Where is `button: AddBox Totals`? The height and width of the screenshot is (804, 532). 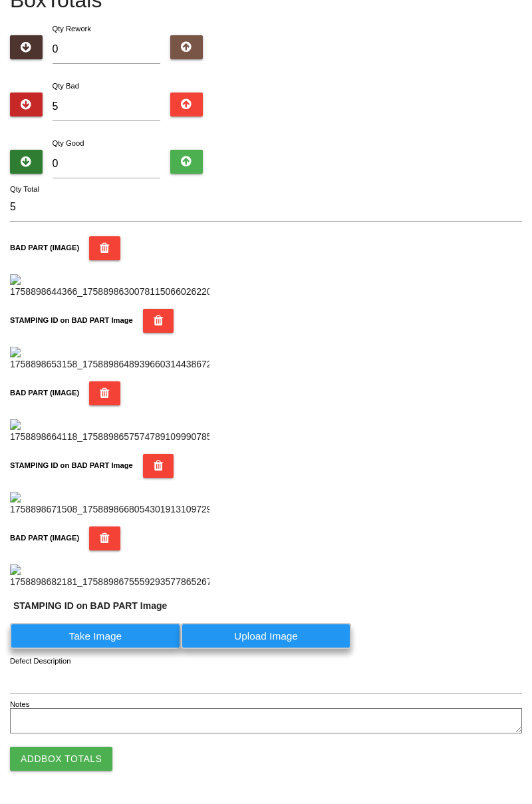 button: AddBox Totals is located at coordinates (61, 759).